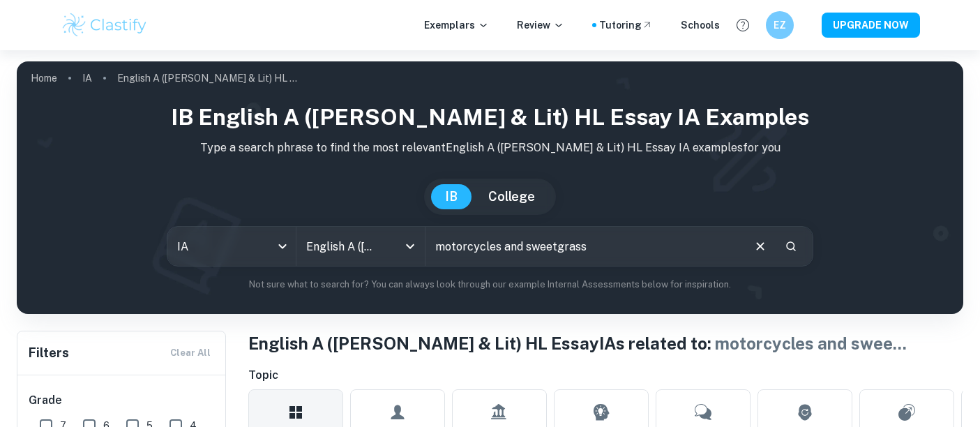  I want to click on input: E.g. A Doll's House, Sylvia Plath, identity and belonging..., so click(583, 246).